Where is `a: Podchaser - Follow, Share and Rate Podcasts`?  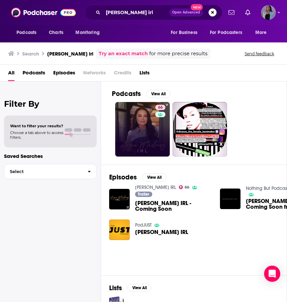 a: Podchaser - Follow, Share and Rate Podcasts is located at coordinates (44, 12).